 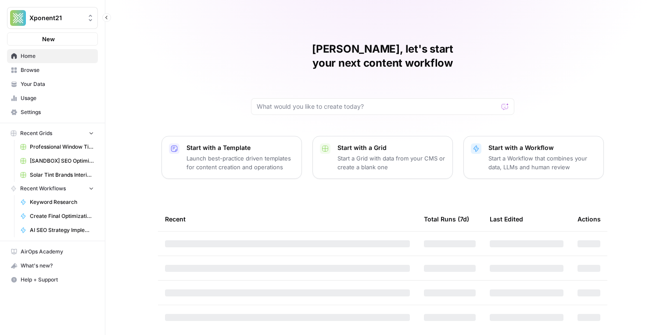 What do you see at coordinates (392, 148) in the screenshot?
I see `p: Start with a Grid` at bounding box center [392, 148].